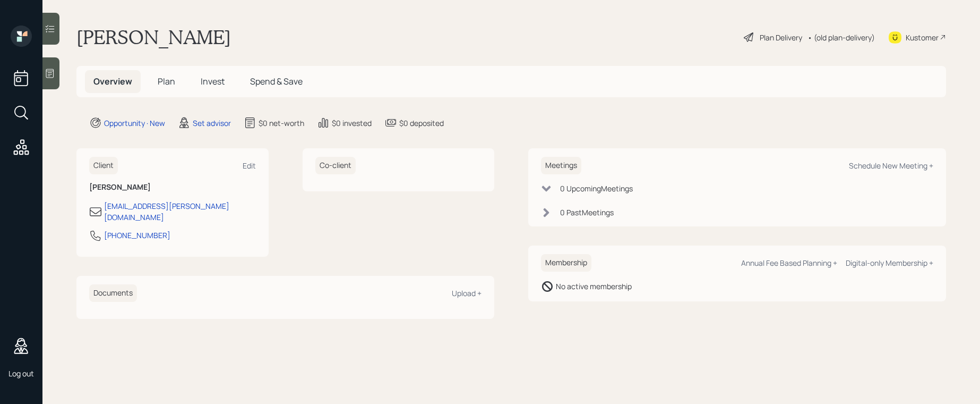 Image resolution: width=980 pixels, height=404 pixels. What do you see at coordinates (212, 123) in the screenshot?
I see `div: Set advisor` at bounding box center [212, 123].